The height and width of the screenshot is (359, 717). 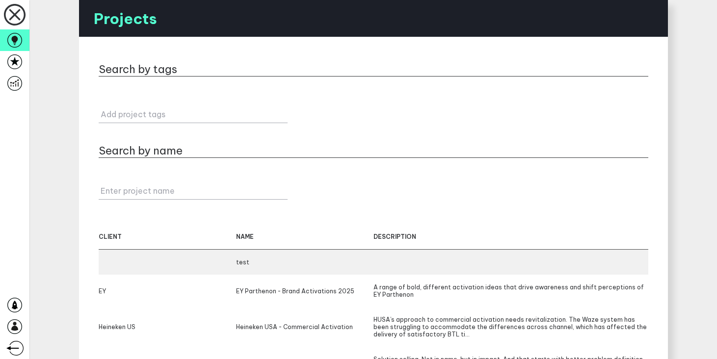 What do you see at coordinates (138, 69) in the screenshot?
I see `h2: Search by tags` at bounding box center [138, 69].